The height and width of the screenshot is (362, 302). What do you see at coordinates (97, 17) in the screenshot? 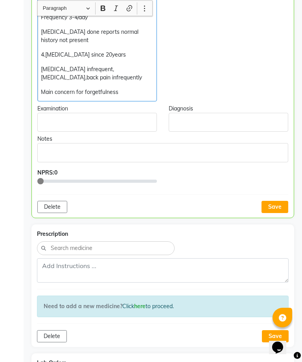
I see `p: Frequency 3-4/day` at bounding box center [97, 17].